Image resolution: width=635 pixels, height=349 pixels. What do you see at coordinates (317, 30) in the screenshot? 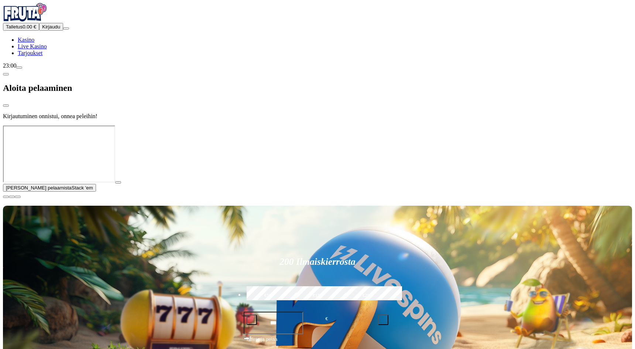
I see `nav: Primary` at bounding box center [317, 30].